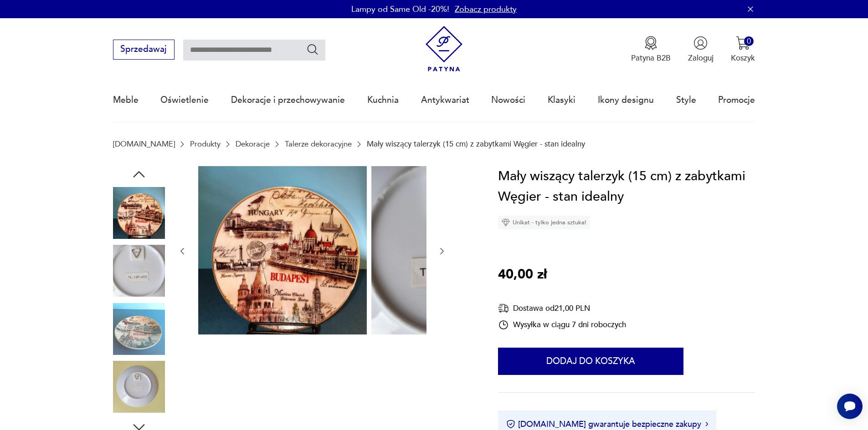 This screenshot has width=868, height=430. What do you see at coordinates (562, 100) in the screenshot?
I see `a: Klasyki` at bounding box center [562, 100].